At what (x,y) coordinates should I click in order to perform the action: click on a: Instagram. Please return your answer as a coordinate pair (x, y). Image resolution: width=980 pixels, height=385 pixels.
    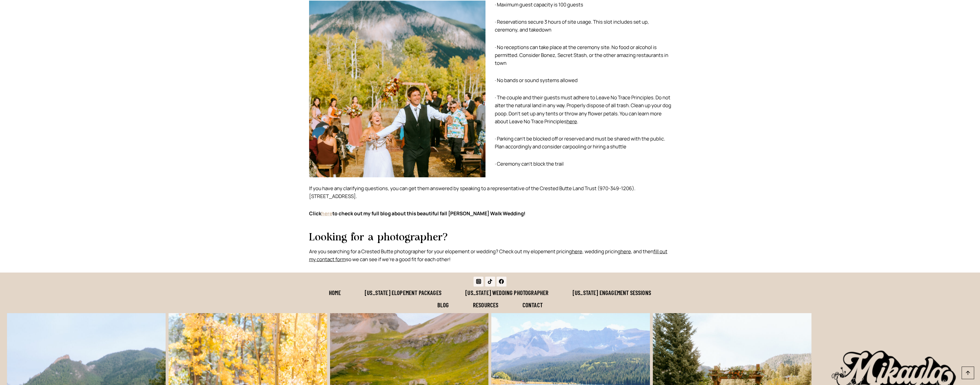
    Looking at the image, I should click on (478, 282).